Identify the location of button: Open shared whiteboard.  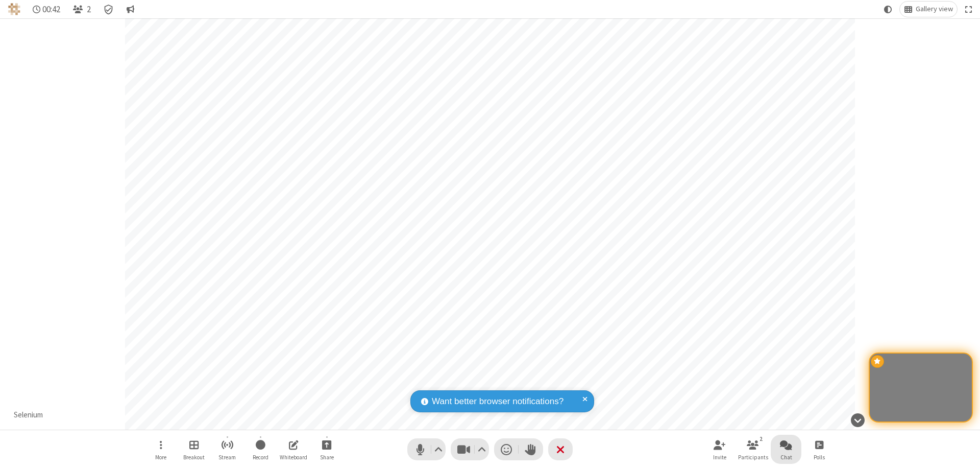
(293, 449).